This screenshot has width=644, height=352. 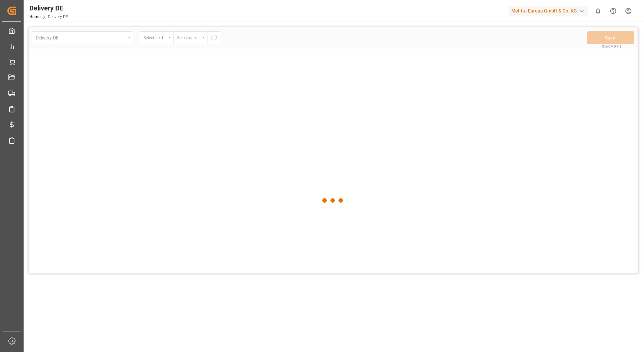 What do you see at coordinates (49, 8) in the screenshot?
I see `div: Delivery DE` at bounding box center [49, 8].